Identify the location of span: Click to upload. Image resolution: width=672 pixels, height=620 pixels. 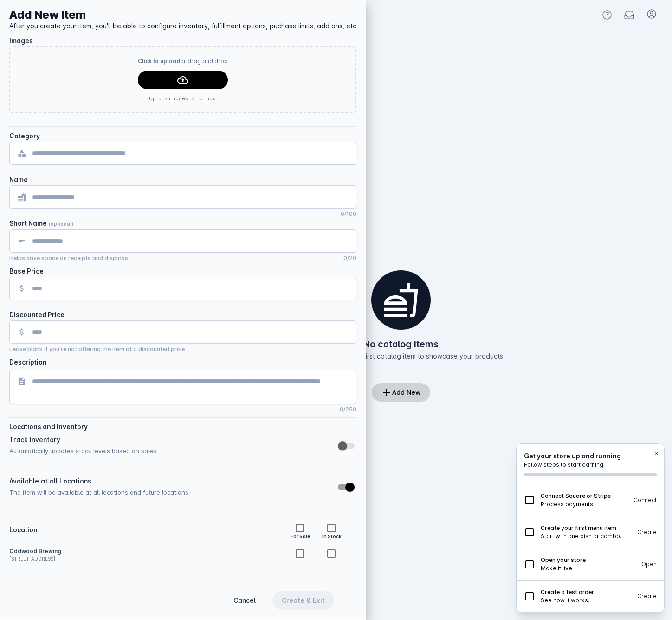
(158, 61).